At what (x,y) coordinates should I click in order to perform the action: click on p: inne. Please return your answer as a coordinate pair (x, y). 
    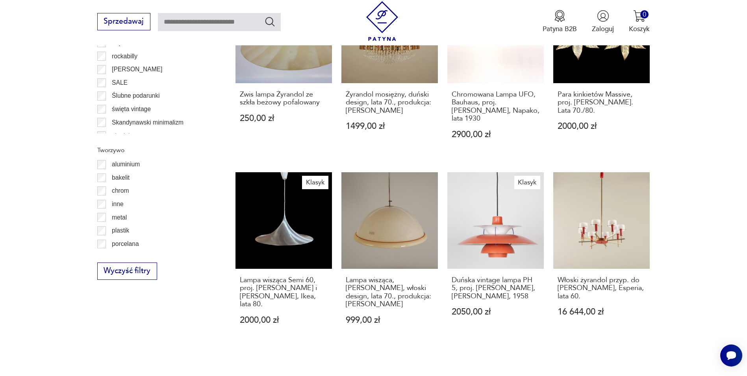
    Looking at the image, I should click on (117, 204).